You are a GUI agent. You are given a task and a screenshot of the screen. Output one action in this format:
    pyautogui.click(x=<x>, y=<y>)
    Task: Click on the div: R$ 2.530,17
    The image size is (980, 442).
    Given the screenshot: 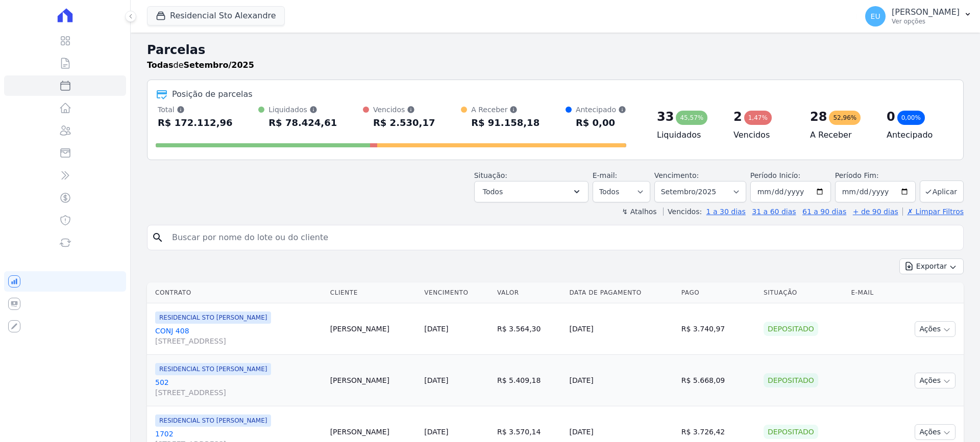 What is the action you would take?
    pyautogui.click(x=404, y=123)
    